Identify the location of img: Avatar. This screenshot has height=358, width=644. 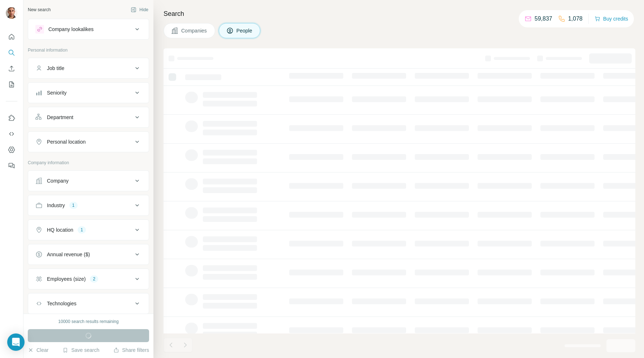
(12, 13).